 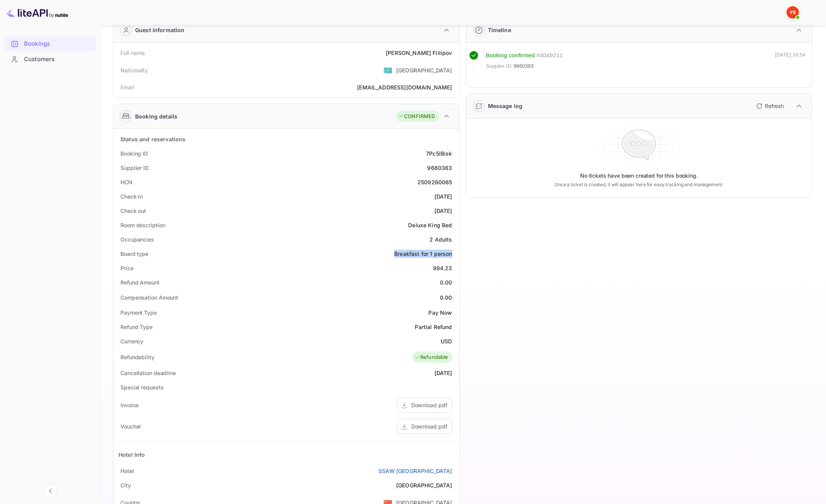 I want to click on div: Check-in, so click(x=131, y=196).